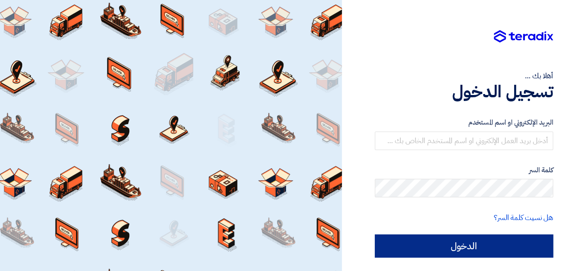  What do you see at coordinates (463, 141) in the screenshot?
I see `input: أدخل بريد العمل الإلكتروني او اسم المستخدم الخاص بك ...` at bounding box center [463, 141].